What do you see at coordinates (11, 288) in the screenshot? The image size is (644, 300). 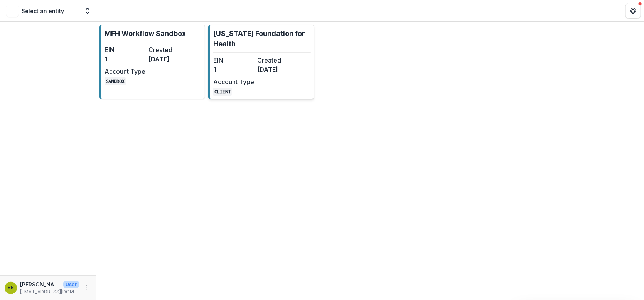 I see `div: Brandy Boyer` at bounding box center [11, 288].